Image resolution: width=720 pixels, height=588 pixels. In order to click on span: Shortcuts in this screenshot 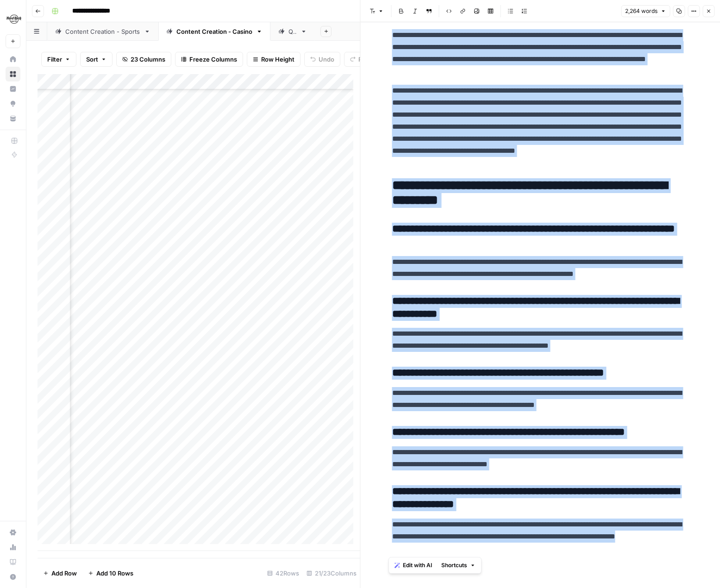, I will do `click(454, 565)`.